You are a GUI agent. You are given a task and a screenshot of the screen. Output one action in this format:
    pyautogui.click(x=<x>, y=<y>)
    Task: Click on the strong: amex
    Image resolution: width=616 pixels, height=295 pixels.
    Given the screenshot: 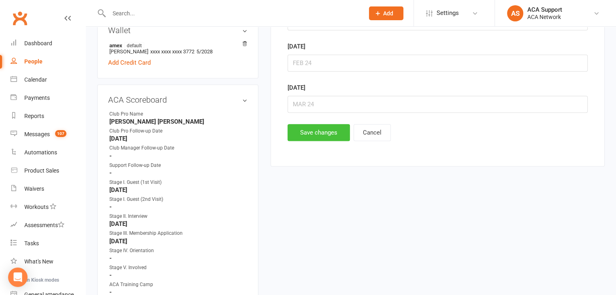 What is the action you would take?
    pyautogui.click(x=176, y=45)
    